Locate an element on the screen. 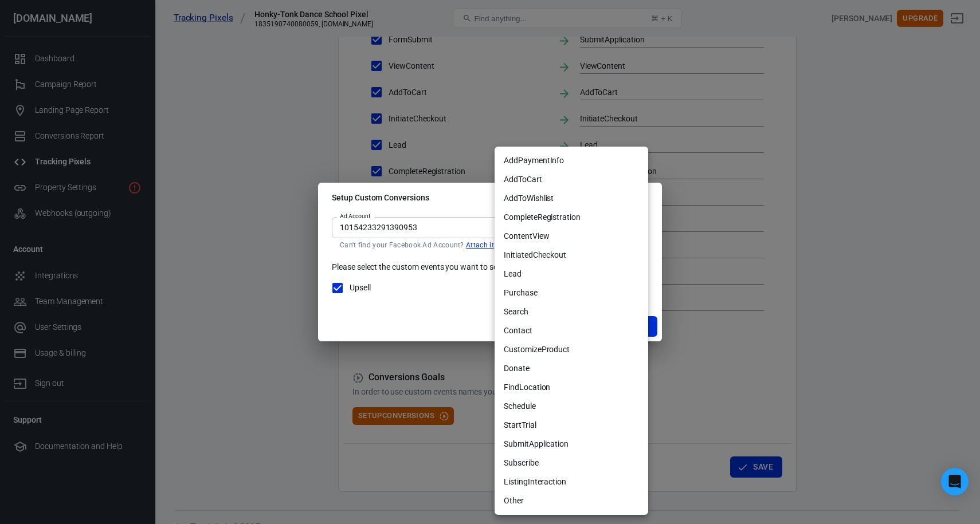 Image resolution: width=980 pixels, height=524 pixels. li: Contact is located at coordinates (571, 330).